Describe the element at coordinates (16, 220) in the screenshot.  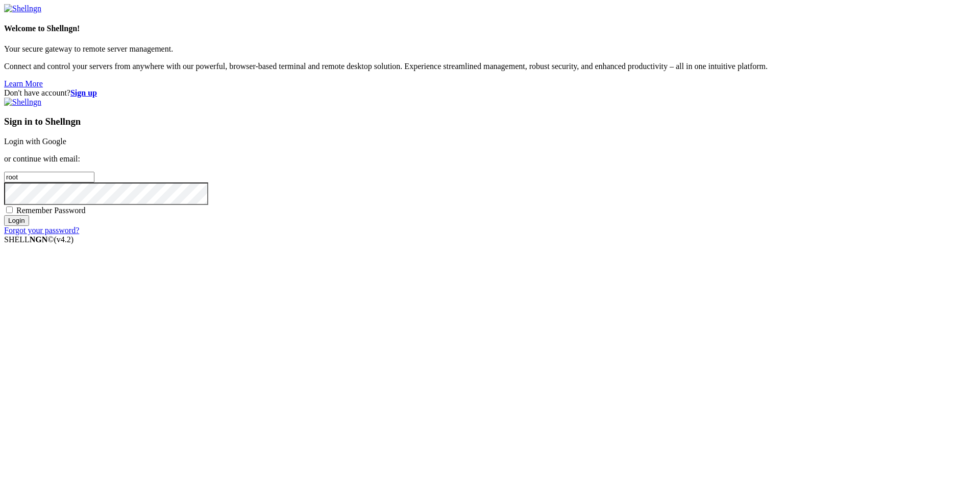
I see `input: Login` at that location.